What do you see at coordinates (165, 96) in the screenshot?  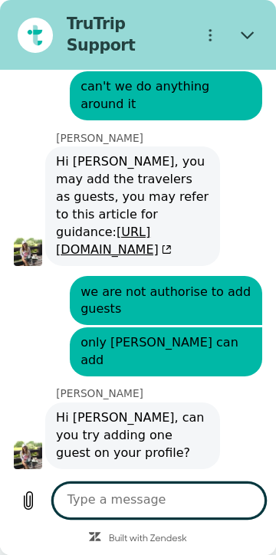 I see `span: can't we do anything around it` at bounding box center [165, 96].